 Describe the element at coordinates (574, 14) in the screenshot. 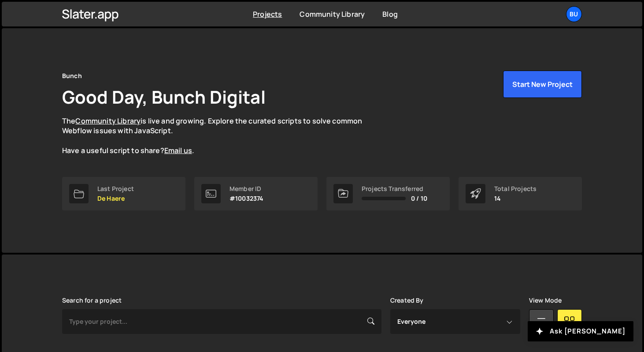

I see `div: Bu` at that location.